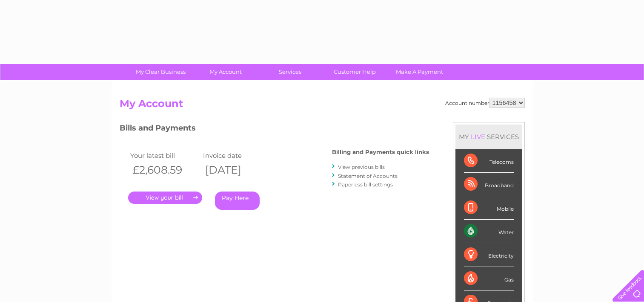  What do you see at coordinates (161, 72) in the screenshot?
I see `a: My Clear Business` at bounding box center [161, 72].